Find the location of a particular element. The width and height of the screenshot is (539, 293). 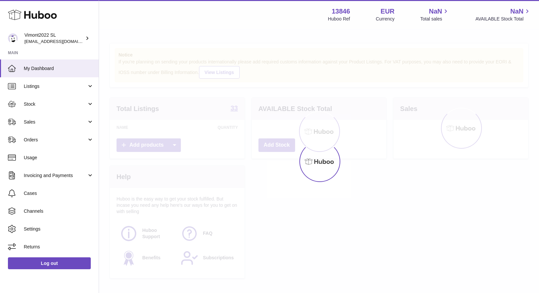

span: Stock is located at coordinates (55, 104).